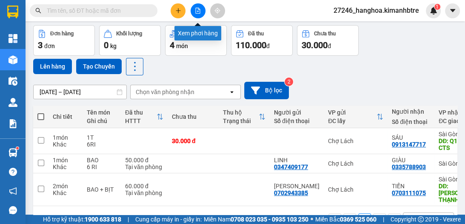 The height and width of the screenshot is (224, 465). Describe the element at coordinates (241, 112) in the screenshot. I see `div: Thu hộ` at that location.